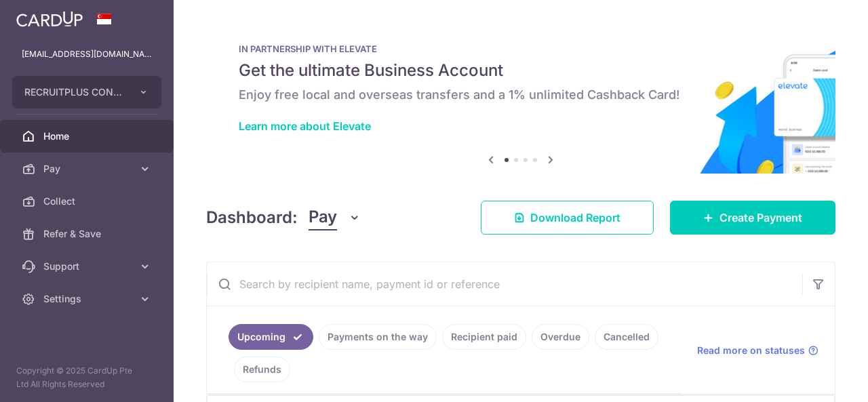 This screenshot has height=402, width=868. What do you see at coordinates (761, 217) in the screenshot?
I see `span: Create Payment` at bounding box center [761, 217].